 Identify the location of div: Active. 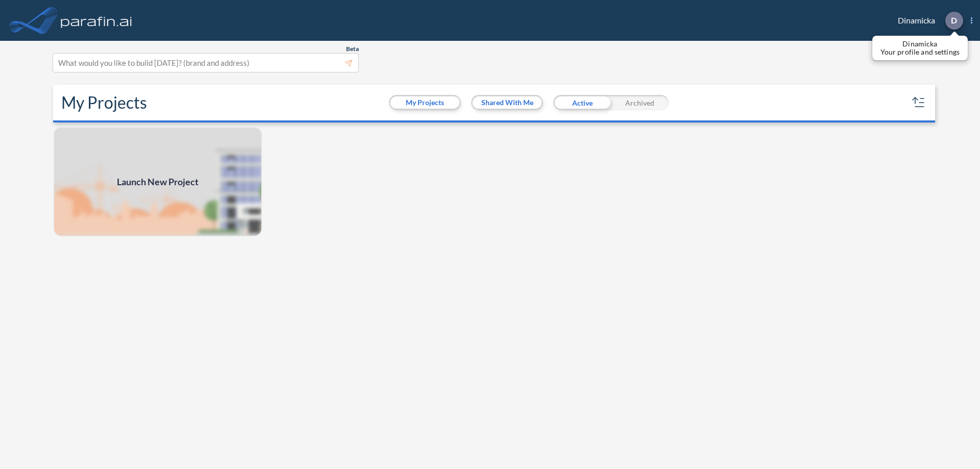
(582, 103).